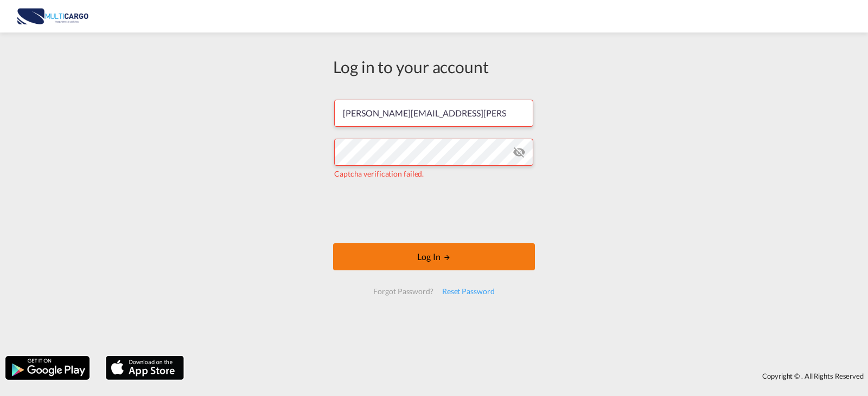 This screenshot has height=396, width=868. I want to click on button: LOGIN, so click(434, 257).